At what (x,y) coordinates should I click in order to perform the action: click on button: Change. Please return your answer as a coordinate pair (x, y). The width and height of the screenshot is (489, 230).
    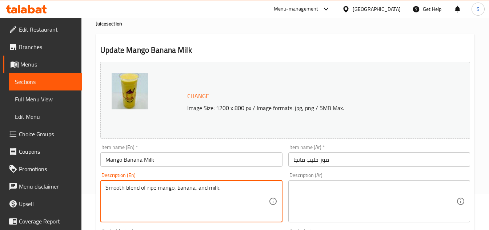
    Looking at the image, I should click on (198, 96).